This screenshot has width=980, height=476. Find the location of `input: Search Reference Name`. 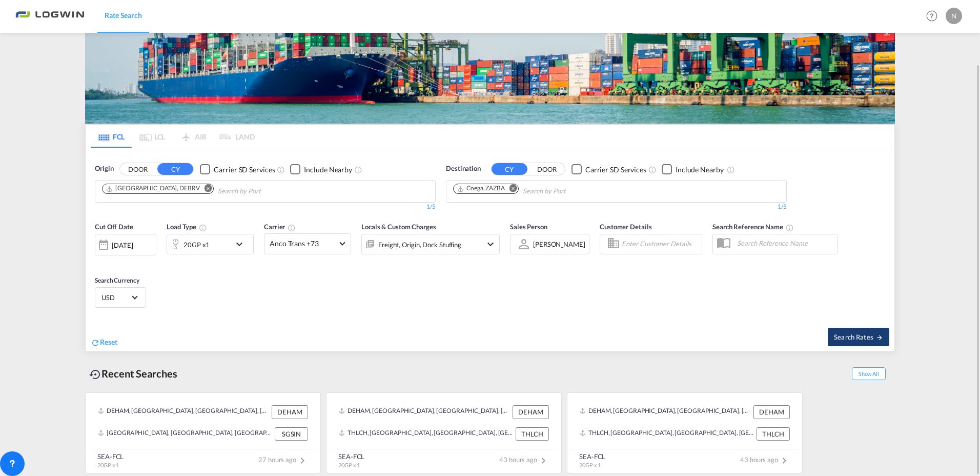

input: Search Reference Name is located at coordinates (784, 243).